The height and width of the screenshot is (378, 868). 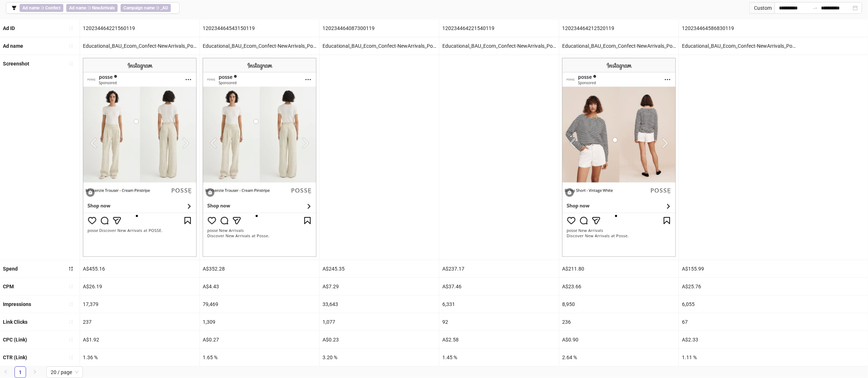 I want to click on b: NewArrivals, so click(x=103, y=8).